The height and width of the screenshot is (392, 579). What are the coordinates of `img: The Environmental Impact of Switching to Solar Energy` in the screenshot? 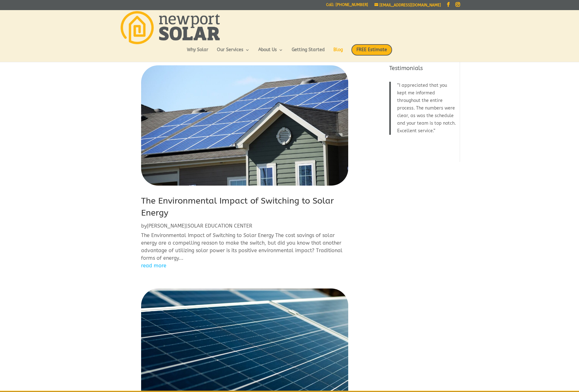 It's located at (245, 126).